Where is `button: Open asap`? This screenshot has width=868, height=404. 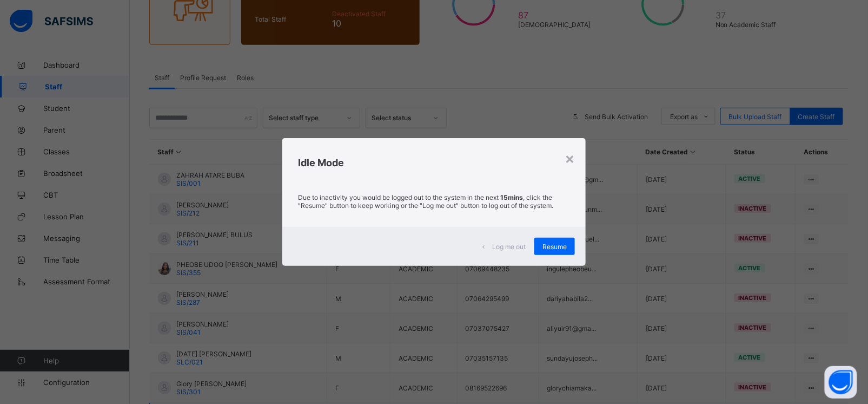
button: Open asap is located at coordinates (841, 382).